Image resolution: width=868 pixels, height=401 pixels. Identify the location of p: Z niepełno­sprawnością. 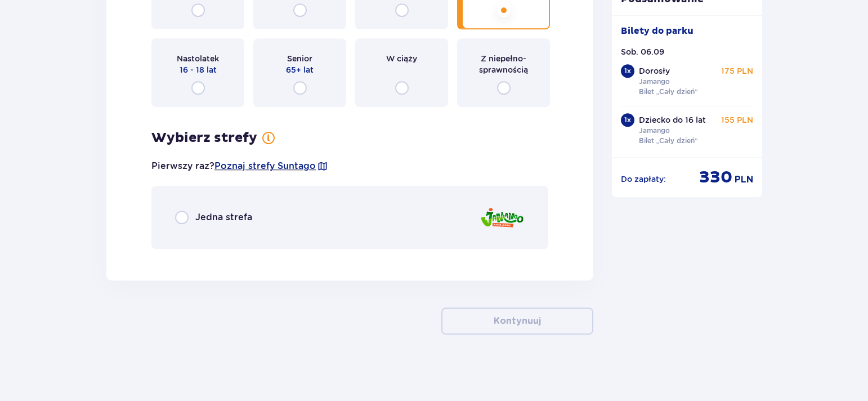
(503, 64).